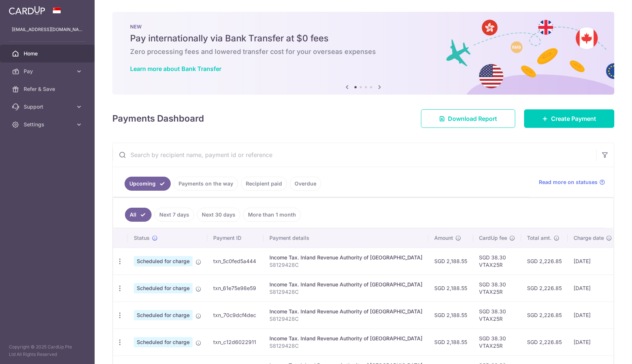 This screenshot has width=632, height=364. I want to click on span: Amount, so click(443, 238).